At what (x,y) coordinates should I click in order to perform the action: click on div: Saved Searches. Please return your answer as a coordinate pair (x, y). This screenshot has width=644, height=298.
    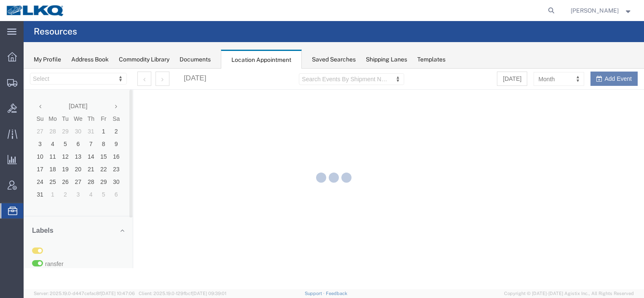
    Looking at the image, I should click on (334, 59).